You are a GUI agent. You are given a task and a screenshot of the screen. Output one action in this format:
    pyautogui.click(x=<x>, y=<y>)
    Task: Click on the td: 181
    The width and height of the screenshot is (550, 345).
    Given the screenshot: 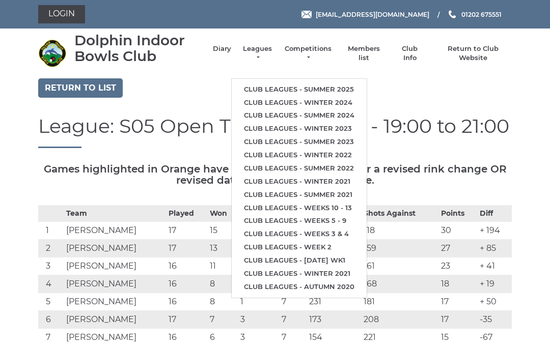 What is the action you would take?
    pyautogui.click(x=400, y=302)
    